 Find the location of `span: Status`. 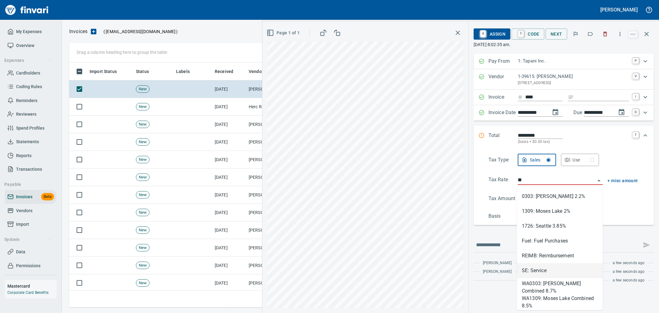

span: Status is located at coordinates (143, 71).